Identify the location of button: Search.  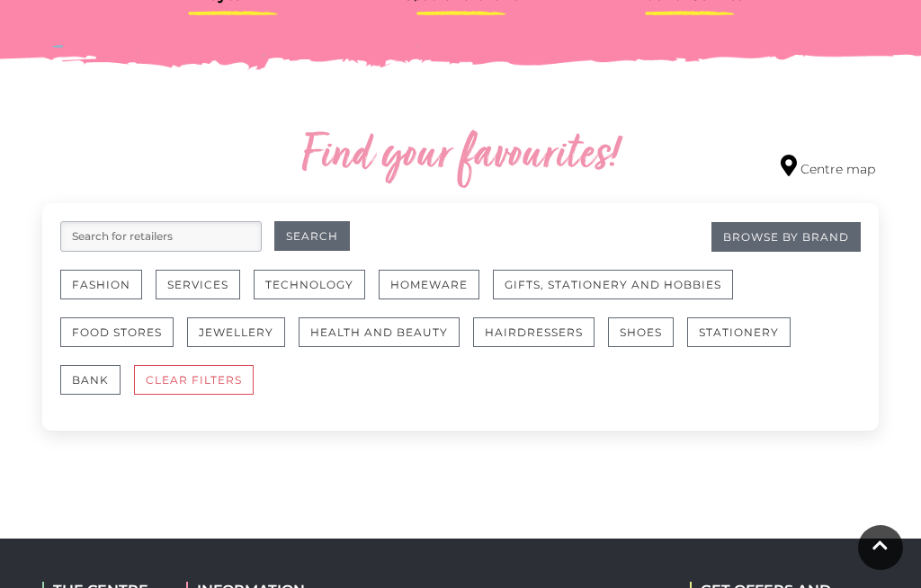
(312, 236).